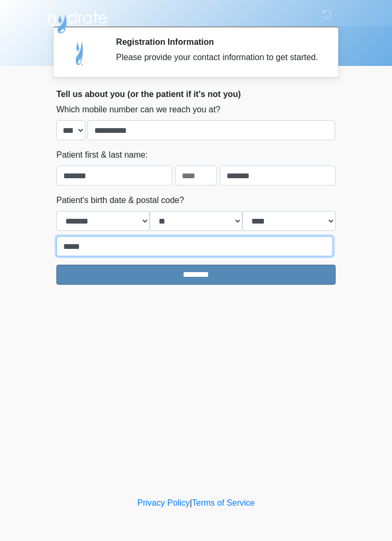  What do you see at coordinates (77, 21) in the screenshot?
I see `img: Hydrate IV Bar - Scottsdale Logo` at bounding box center [77, 21].